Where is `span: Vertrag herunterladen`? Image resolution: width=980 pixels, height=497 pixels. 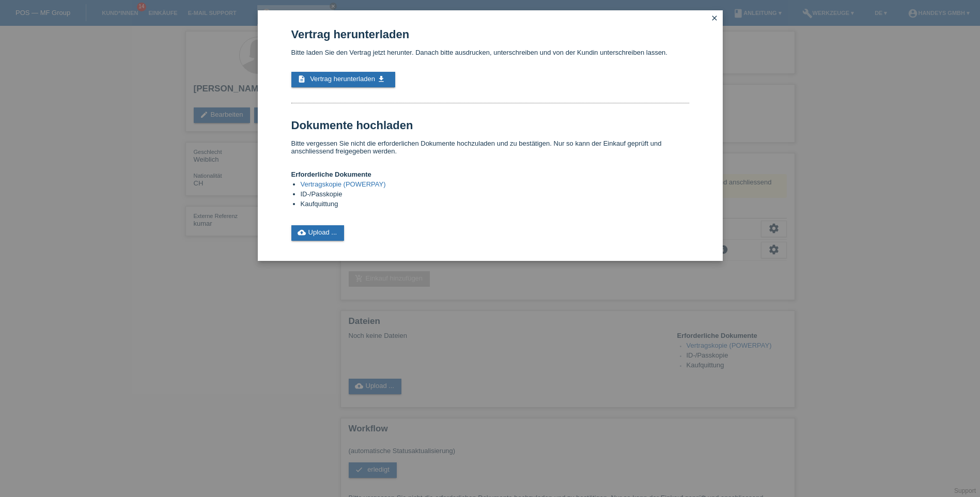 span: Vertrag herunterladen is located at coordinates (343, 79).